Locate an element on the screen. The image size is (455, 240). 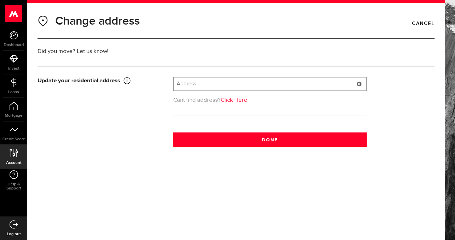
a: Click Here is located at coordinates (234, 100).